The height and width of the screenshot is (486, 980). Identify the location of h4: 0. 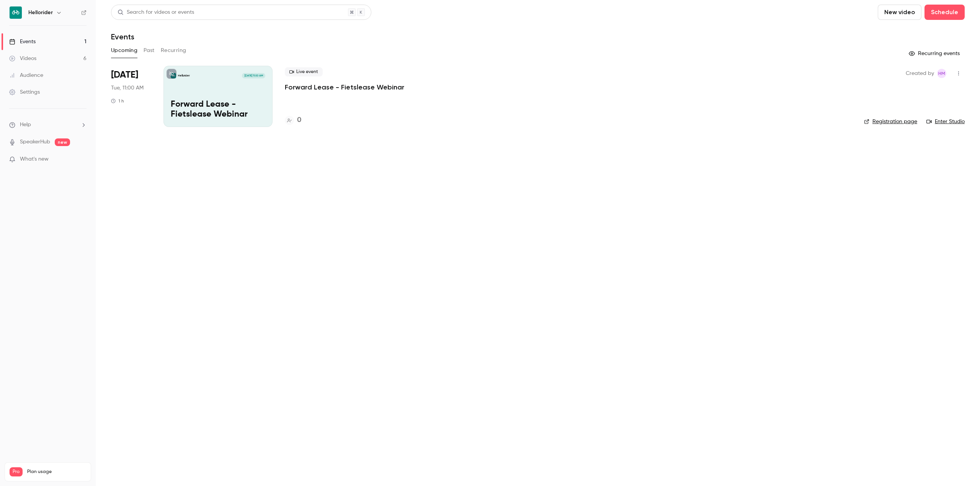
(299, 120).